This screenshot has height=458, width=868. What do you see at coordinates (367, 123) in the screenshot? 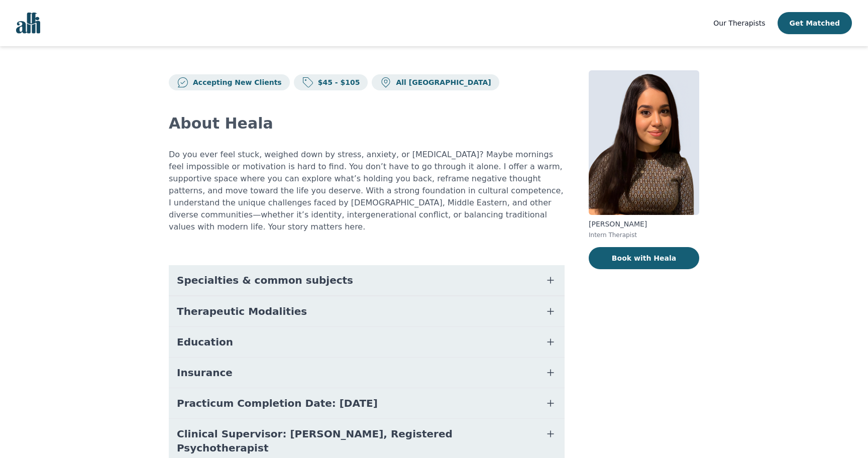
I see `h2: About Heala` at bounding box center [367, 123].